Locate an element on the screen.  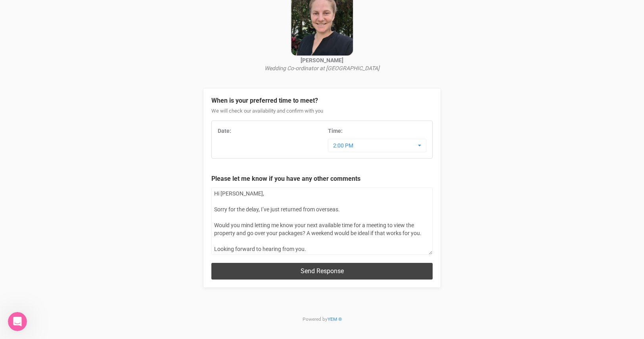
strong: Date: is located at coordinates (224, 131).